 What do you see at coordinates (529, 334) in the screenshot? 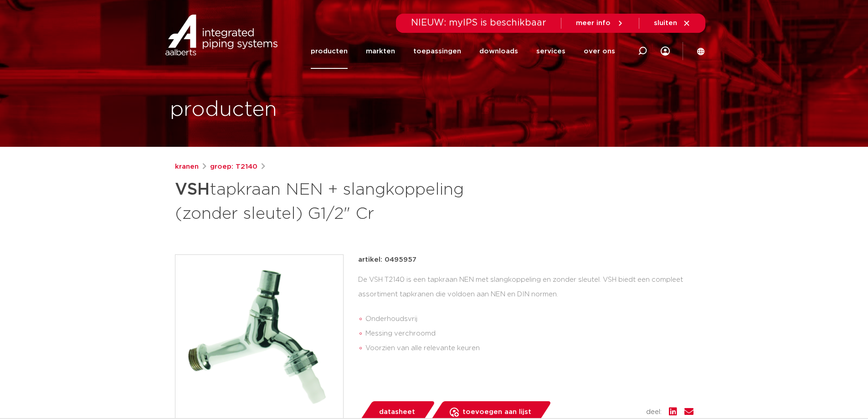
I see `li: Messing verchroomd` at bounding box center [529, 334].